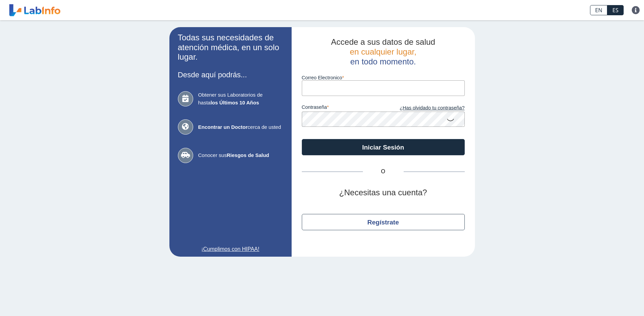 The height and width of the screenshot is (316, 644). What do you see at coordinates (598, 10) in the screenshot?
I see `a: EN` at bounding box center [598, 10].